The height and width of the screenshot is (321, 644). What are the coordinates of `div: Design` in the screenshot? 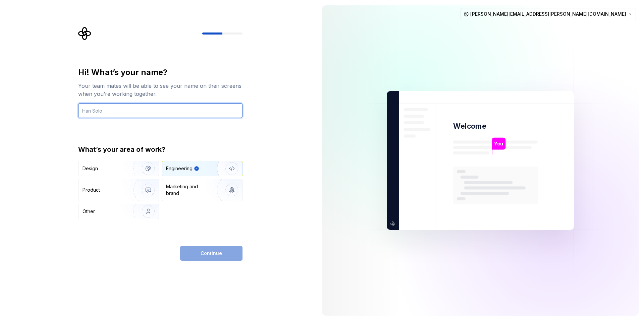 It's located at (90, 169).